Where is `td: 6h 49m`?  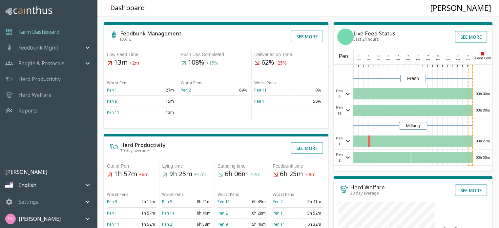 td: 6h 49m is located at coordinates (254, 202).